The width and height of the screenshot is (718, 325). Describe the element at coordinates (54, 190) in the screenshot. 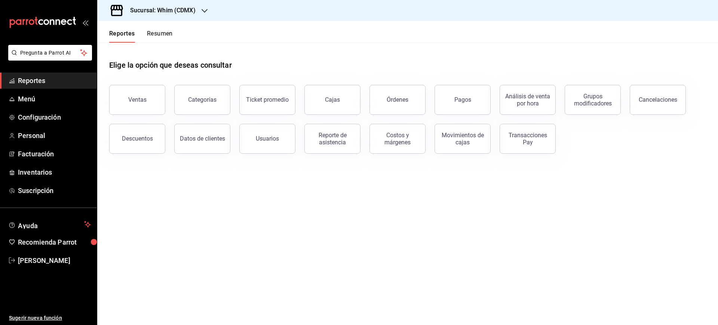

I see `span: Suscripción` at that location.